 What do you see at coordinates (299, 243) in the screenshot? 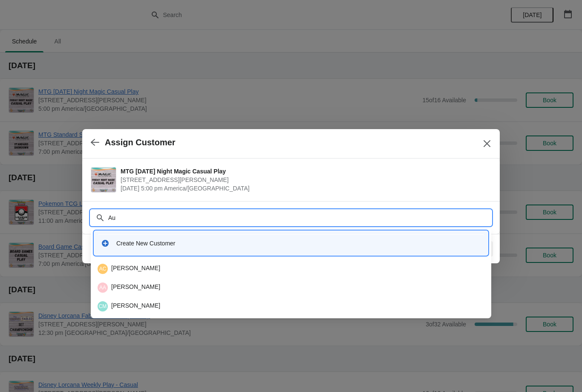
I see `div: Create New Customer` at bounding box center [299, 243].